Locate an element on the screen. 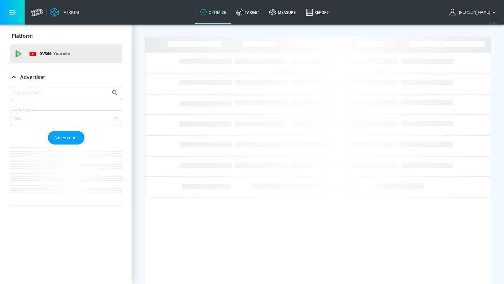 The image size is (504, 284). span: login as: anthony.tran@zefr.com is located at coordinates (473, 12).